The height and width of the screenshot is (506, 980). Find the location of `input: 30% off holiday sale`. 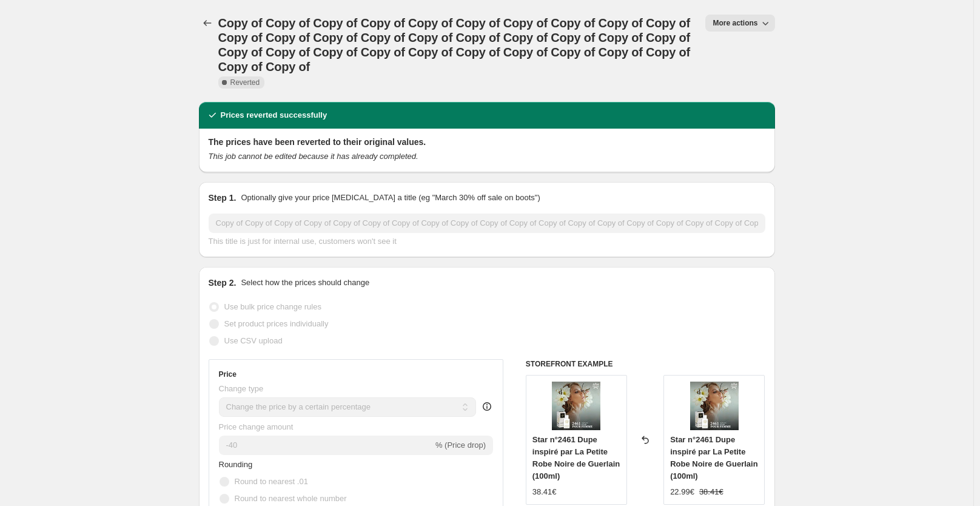

input: 30% off holiday sale is located at coordinates (487, 224).